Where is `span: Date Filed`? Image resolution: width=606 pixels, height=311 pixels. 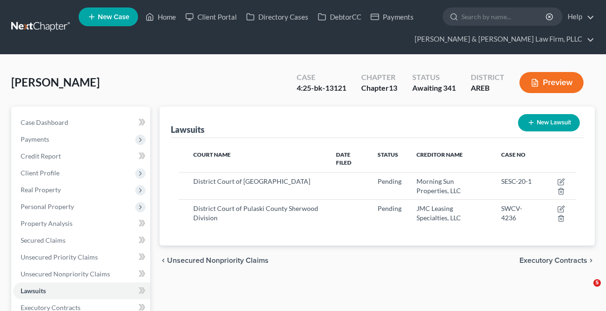 span: Date Filed is located at coordinates (343, 159).